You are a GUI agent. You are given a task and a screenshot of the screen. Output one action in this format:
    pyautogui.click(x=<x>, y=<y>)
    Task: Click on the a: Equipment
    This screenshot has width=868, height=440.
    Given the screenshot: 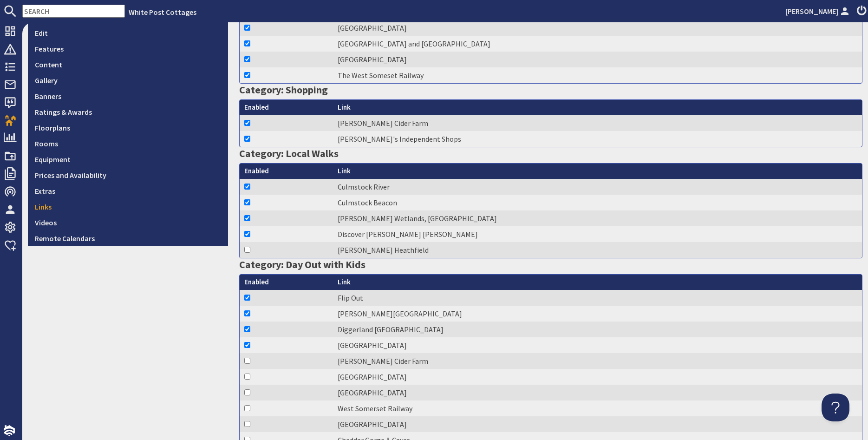 What is the action you would take?
    pyautogui.click(x=128, y=159)
    